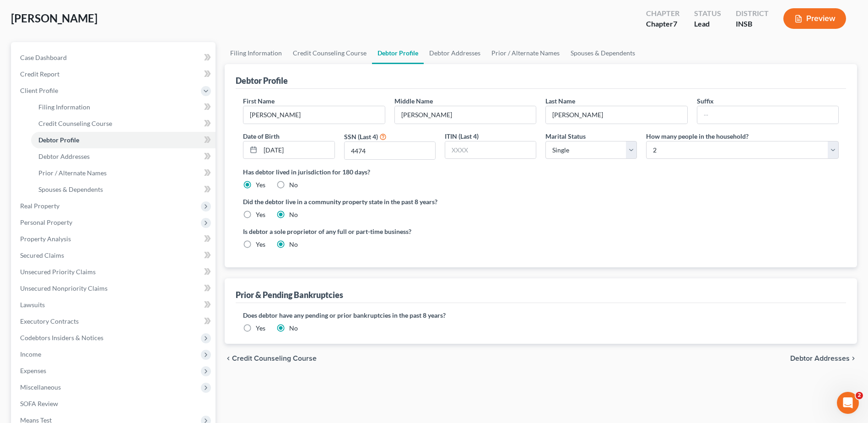 This screenshot has height=423, width=868. Describe the element at coordinates (228, 358) in the screenshot. I see `i: chevron_left` at that location.